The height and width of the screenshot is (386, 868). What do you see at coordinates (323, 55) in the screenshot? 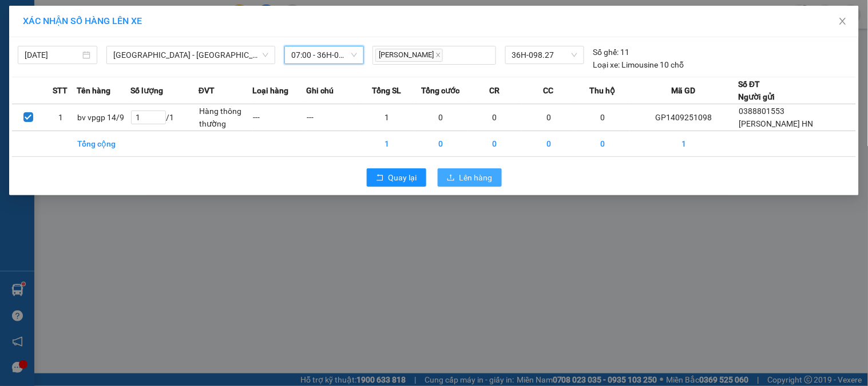
I see `span: 07:00 - 36H-098.27` at bounding box center [323, 55].